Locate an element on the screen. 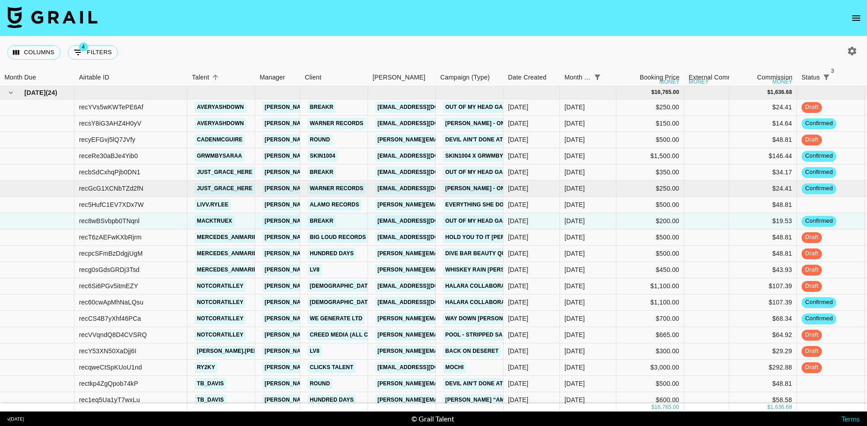 The image size is (867, 426). div: recCS4B7yXhf46PCa is located at coordinates (110, 318).